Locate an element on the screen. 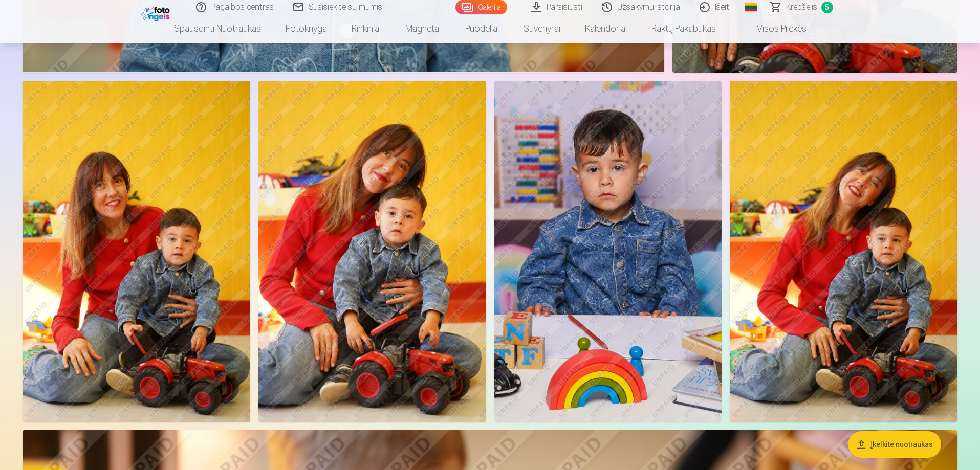 The width and height of the screenshot is (980, 470). a: Puodeliai is located at coordinates (482, 29).